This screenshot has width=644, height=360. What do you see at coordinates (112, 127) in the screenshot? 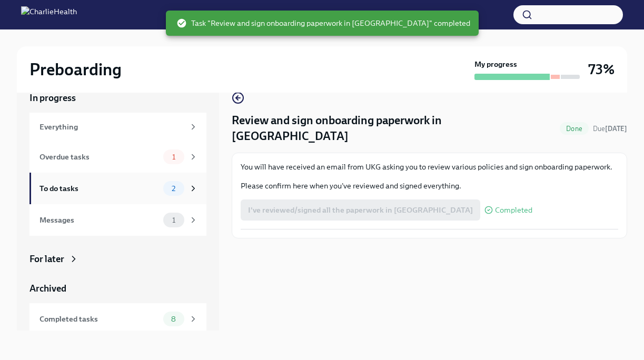
I see `div: Everything` at bounding box center [112, 127].